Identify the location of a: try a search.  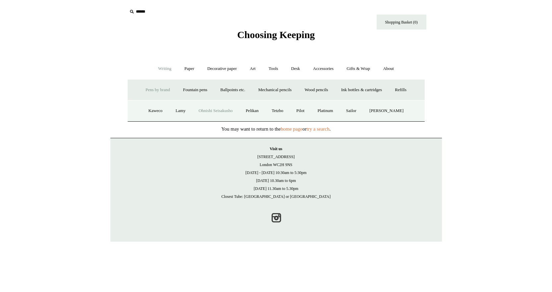
(318, 129).